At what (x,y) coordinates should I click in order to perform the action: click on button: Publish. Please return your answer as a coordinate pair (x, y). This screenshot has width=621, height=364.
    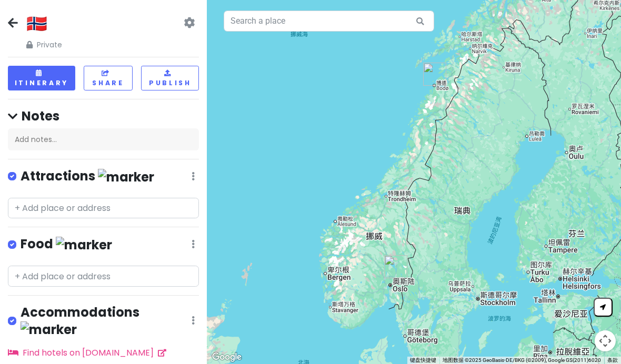
    Looking at the image, I should click on (170, 78).